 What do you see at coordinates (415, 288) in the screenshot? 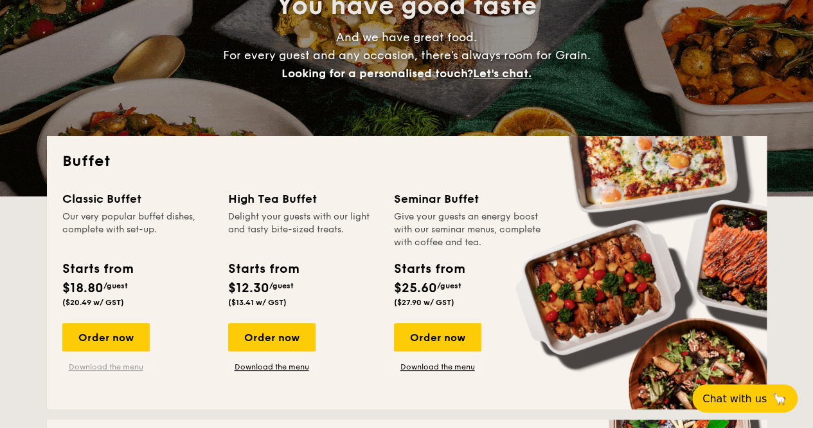
I see `span: $25.60` at bounding box center [415, 288].